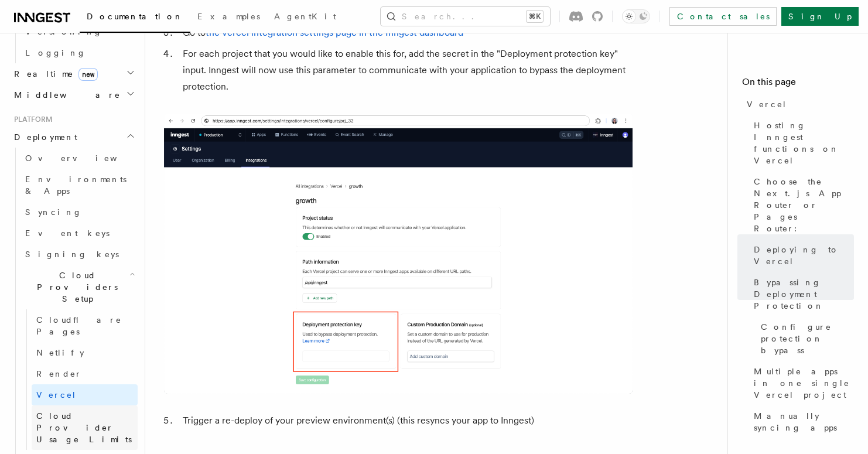 This screenshot has height=454, width=868. What do you see at coordinates (803, 143) in the screenshot?
I see `span: Hosting Inngest functions on Vercel` at bounding box center [803, 143].